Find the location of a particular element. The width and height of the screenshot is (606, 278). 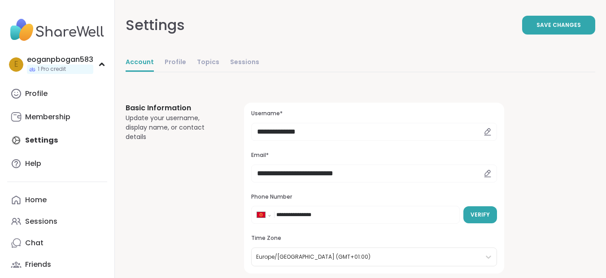

h3: Email* is located at coordinates (374, 155).